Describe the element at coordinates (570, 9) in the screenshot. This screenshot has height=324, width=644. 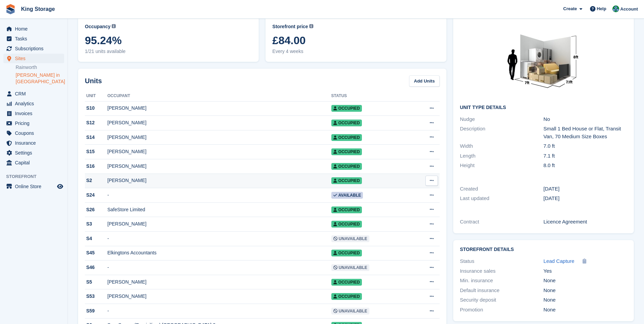
I see `span: Create` at that location.